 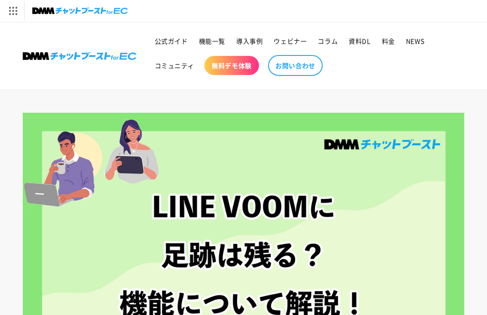 I want to click on span: 公式ガイド, so click(x=171, y=41).